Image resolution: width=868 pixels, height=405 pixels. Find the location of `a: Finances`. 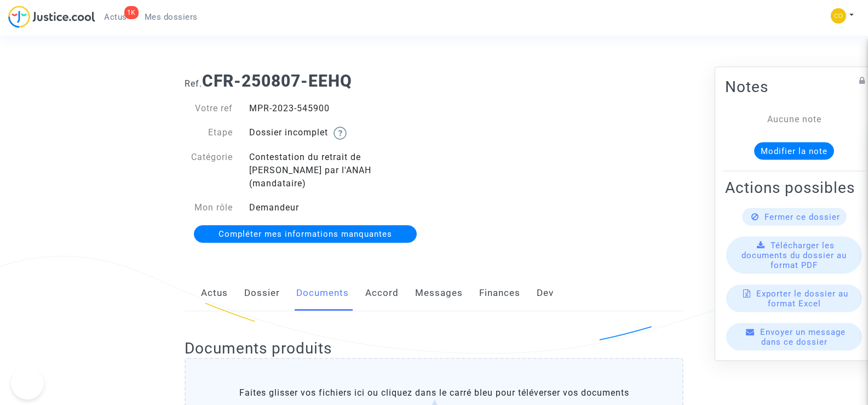

a: Finances is located at coordinates (499, 293).